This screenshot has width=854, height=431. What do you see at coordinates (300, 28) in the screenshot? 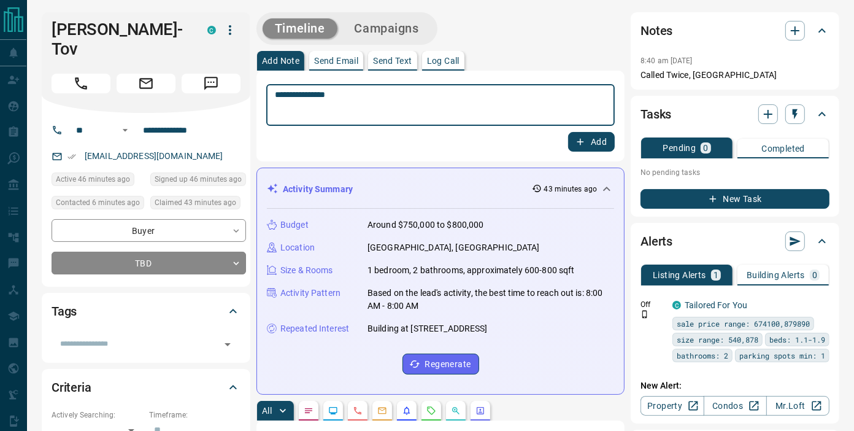
I see `button: Timeline` at bounding box center [300, 28].